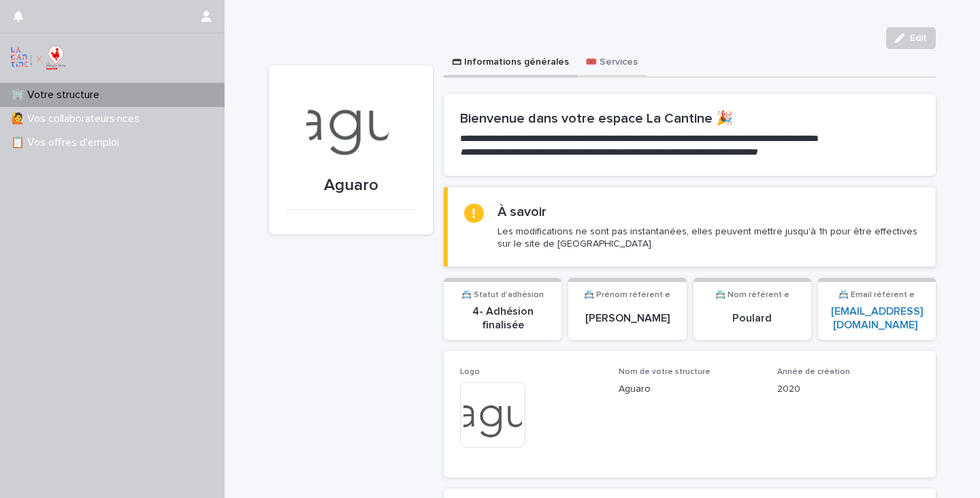 Image resolution: width=980 pixels, height=498 pixels. I want to click on button: 🎟️ Services, so click(611, 64).